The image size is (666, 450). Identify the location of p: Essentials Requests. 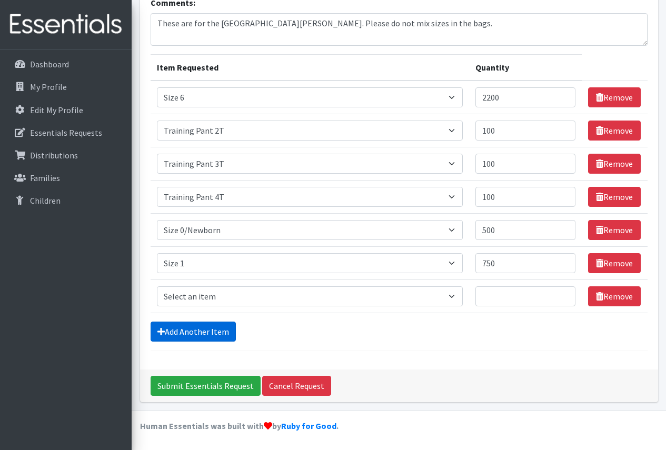
(66, 133).